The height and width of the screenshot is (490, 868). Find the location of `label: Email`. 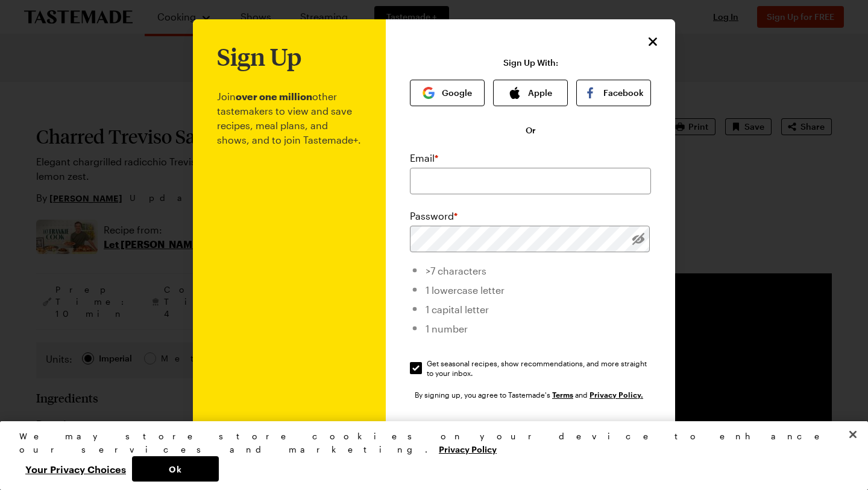

label: Email is located at coordinates (424, 158).